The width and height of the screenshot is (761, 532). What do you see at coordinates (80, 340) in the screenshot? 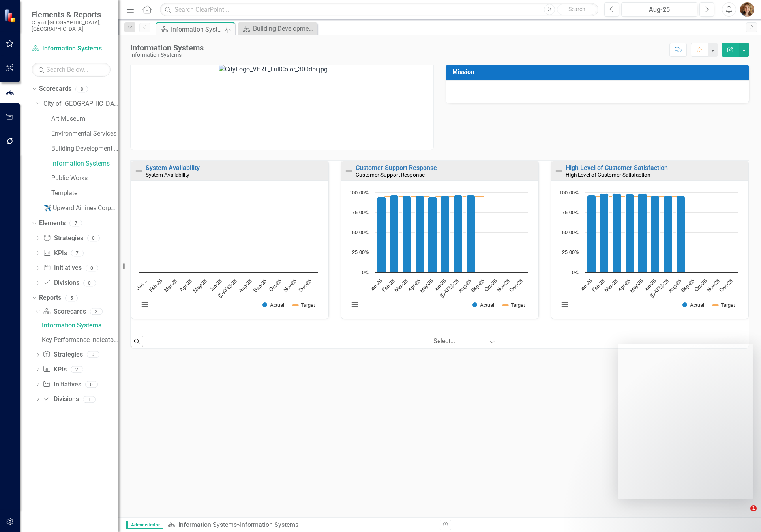
I see `div: Key Performance Indicator Report` at bounding box center [80, 340].